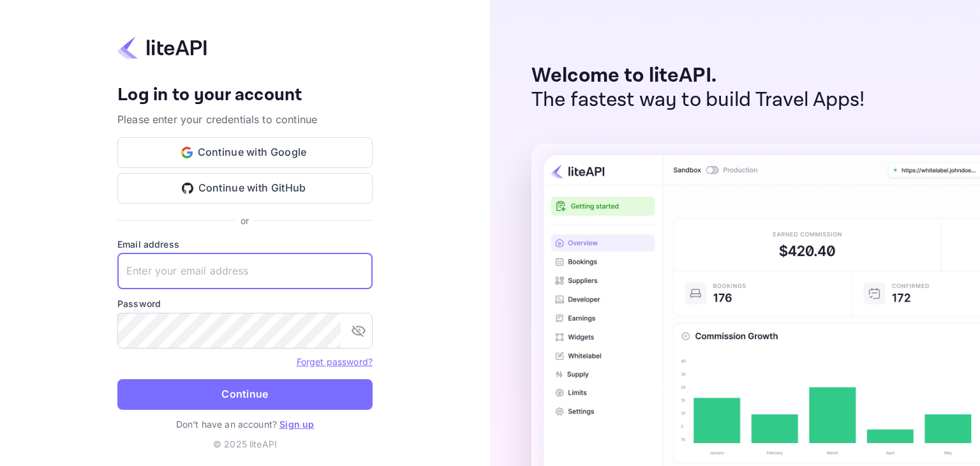 This screenshot has width=980, height=466. Describe the element at coordinates (245, 95) in the screenshot. I see `h4: Log in to your account` at that location.